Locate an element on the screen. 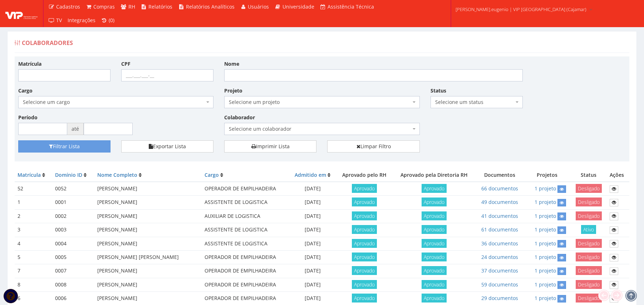  span: Integrações is located at coordinates (82, 20).